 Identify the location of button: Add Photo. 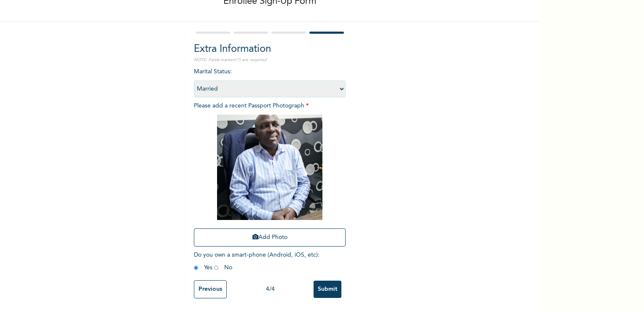
(270, 237).